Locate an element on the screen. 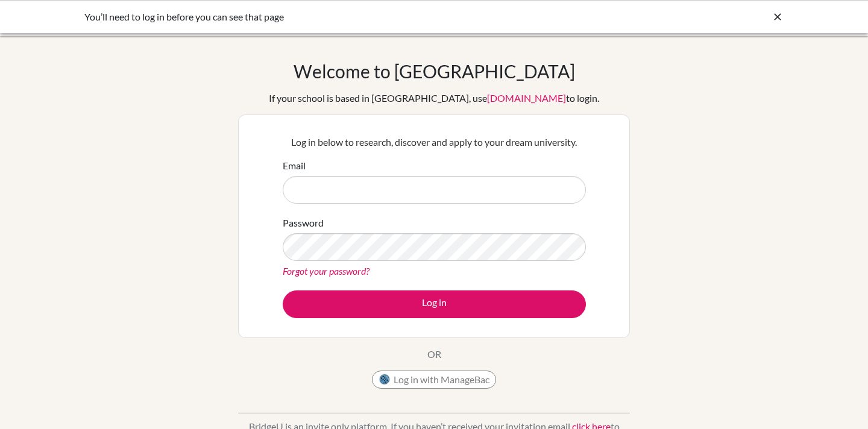  a: Forgot your password? is located at coordinates (326, 271).